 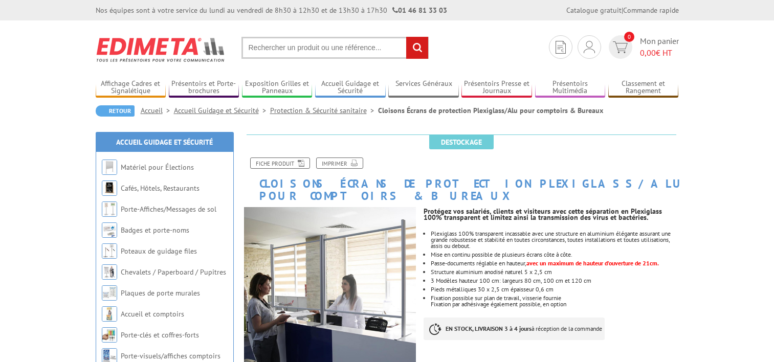 I want to click on a: Présentoirs Multimédia, so click(x=570, y=87).